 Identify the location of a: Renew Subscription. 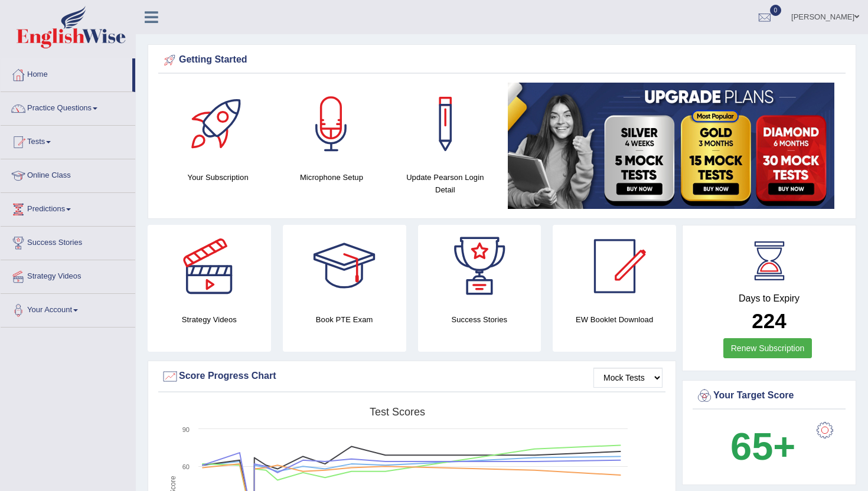
(768, 348).